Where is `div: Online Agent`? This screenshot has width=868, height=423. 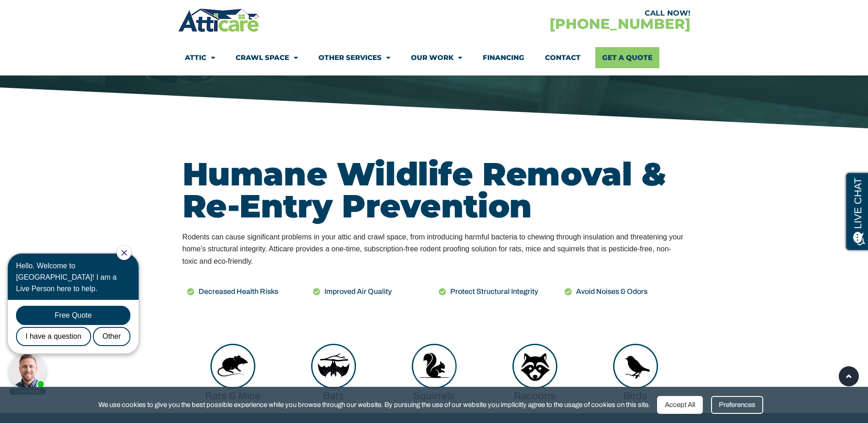 div: Online Agent is located at coordinates (23, 147).